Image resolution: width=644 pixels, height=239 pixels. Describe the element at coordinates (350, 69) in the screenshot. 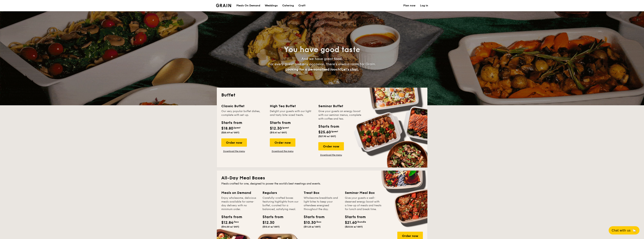

I see `span: Let's chat.` at that location.